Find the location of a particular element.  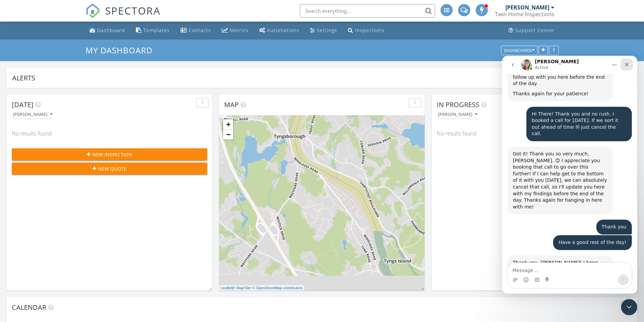

button: New Quote is located at coordinates (110, 169).